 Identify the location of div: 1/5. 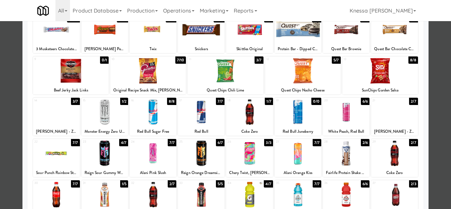
(124, 184).